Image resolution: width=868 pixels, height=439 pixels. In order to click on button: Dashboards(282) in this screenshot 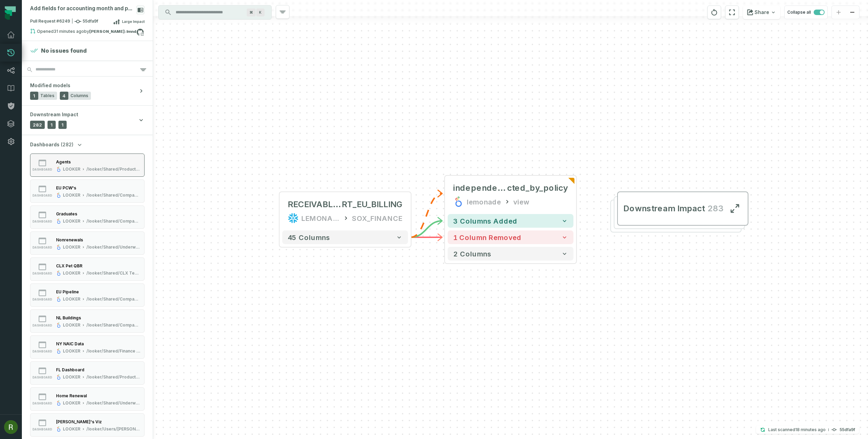, I will do `click(57, 144)`.